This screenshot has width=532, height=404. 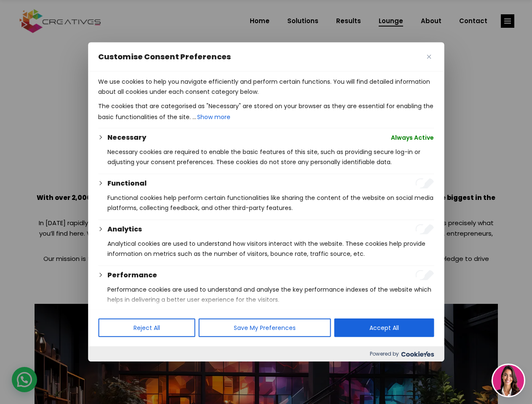 What do you see at coordinates (429, 57) in the screenshot?
I see `img: Close` at bounding box center [429, 57].